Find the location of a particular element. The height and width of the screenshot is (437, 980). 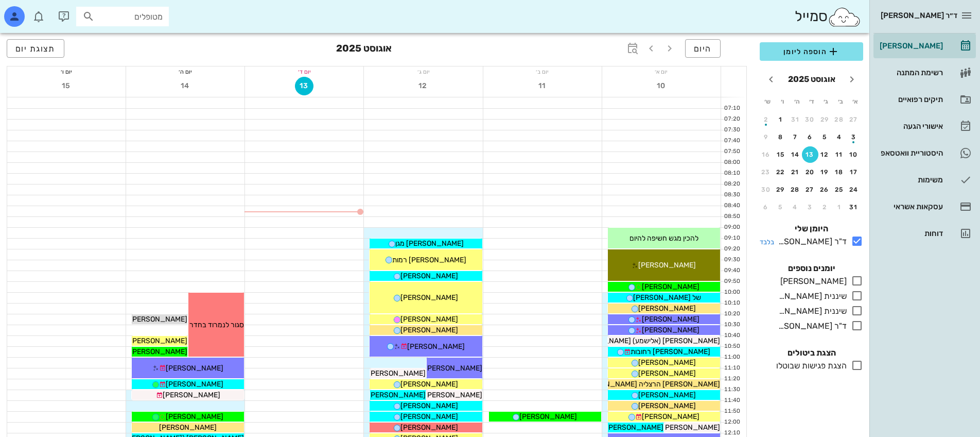

div: 31 is located at coordinates (854, 207).